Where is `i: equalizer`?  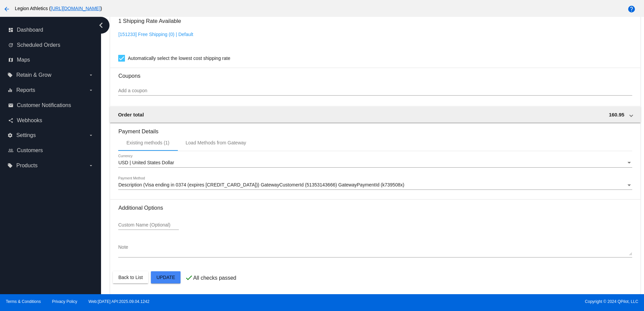
i: equalizer is located at coordinates (10, 90).